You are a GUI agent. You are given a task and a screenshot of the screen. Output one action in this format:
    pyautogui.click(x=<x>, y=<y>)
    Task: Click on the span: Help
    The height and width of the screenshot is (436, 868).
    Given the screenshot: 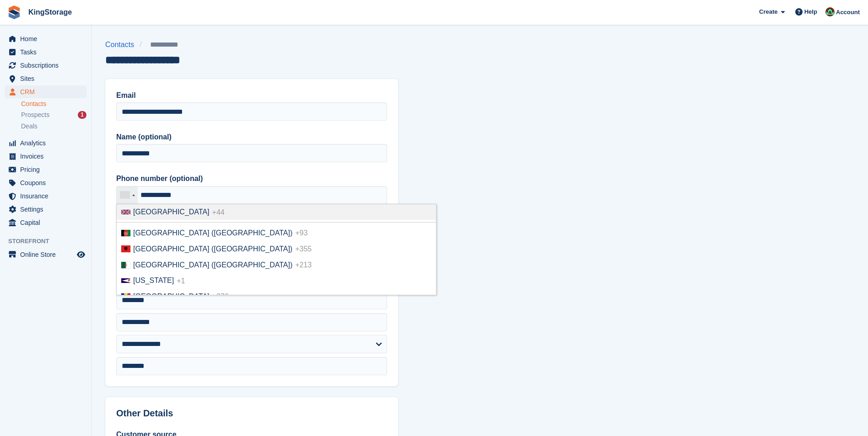 What is the action you would take?
    pyautogui.click(x=811, y=12)
    